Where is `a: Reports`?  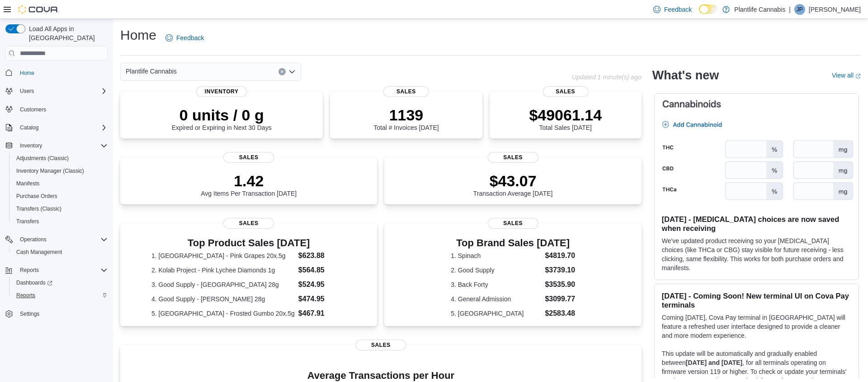 a: Reports is located at coordinates (26, 296).